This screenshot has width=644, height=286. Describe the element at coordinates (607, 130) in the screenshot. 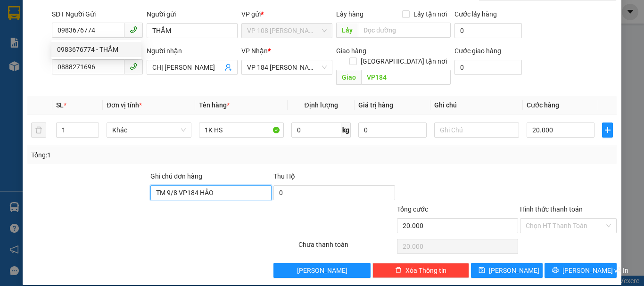

I see `span: plus` at that location.